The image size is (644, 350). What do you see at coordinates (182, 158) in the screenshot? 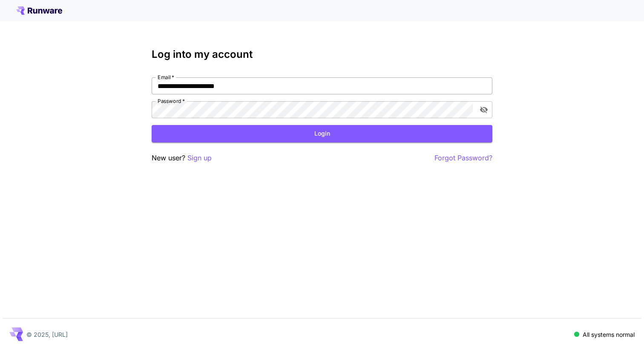
I see `p: New user?` at bounding box center [182, 158].